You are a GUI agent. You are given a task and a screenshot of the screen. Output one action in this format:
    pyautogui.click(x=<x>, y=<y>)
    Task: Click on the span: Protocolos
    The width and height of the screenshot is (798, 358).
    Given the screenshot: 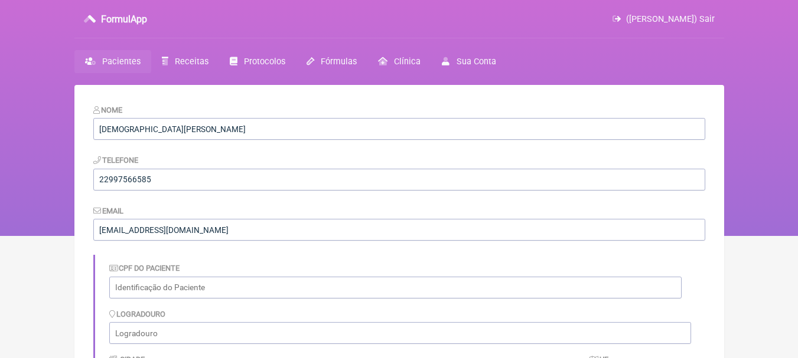 What is the action you would take?
    pyautogui.click(x=264, y=61)
    